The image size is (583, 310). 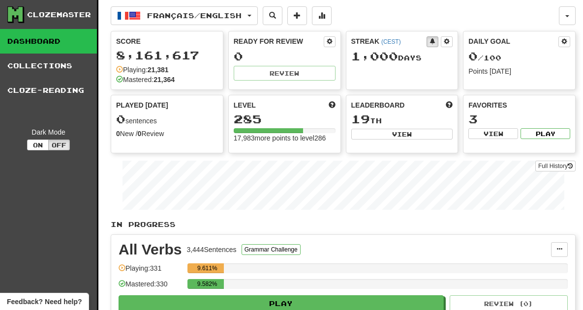 What do you see at coordinates (59, 15) in the screenshot?
I see `div: Clozemaster` at bounding box center [59, 15].